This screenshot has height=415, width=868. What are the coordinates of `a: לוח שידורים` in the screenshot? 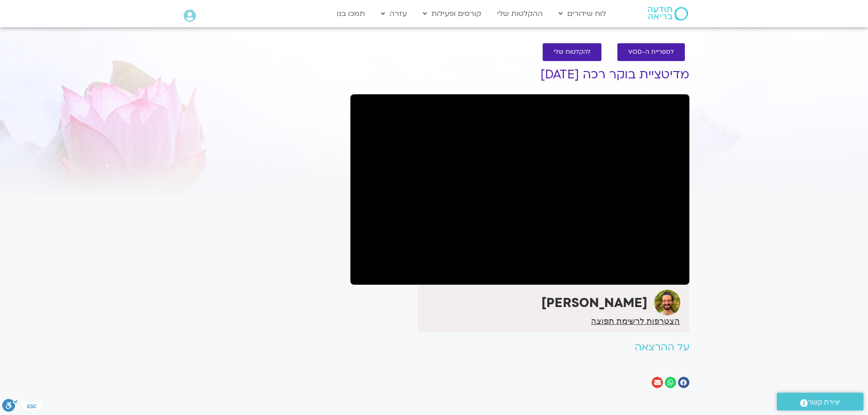 It's located at (582, 14).